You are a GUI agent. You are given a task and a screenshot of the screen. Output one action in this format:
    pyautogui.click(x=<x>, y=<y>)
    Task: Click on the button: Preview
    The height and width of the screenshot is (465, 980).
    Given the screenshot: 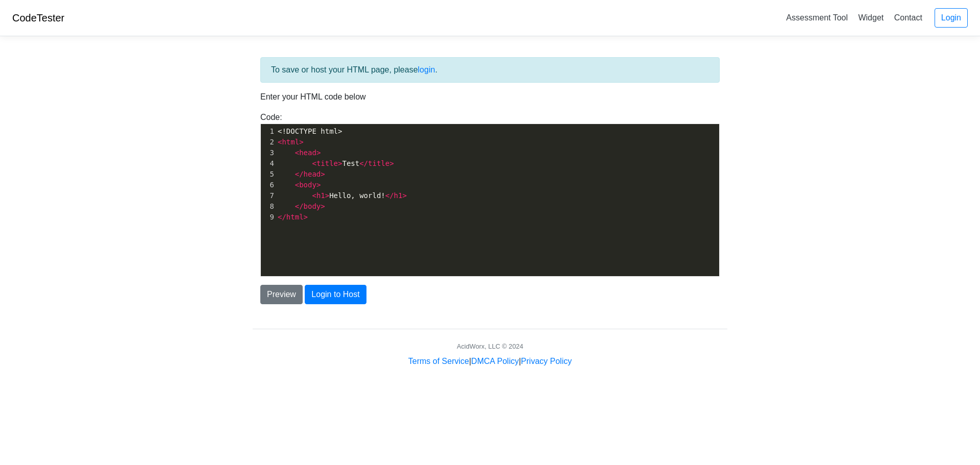 What is the action you would take?
    pyautogui.click(x=281, y=295)
    